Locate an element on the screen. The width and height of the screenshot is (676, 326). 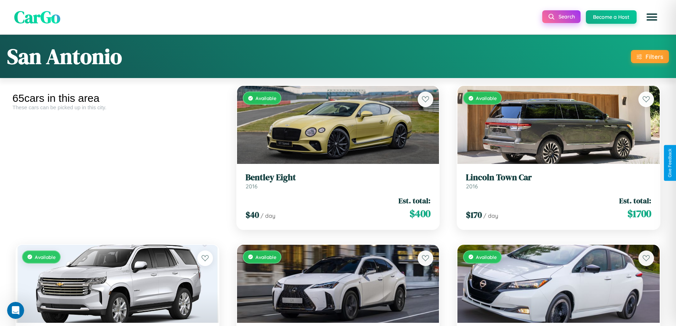
button: Open menu is located at coordinates (652, 17).